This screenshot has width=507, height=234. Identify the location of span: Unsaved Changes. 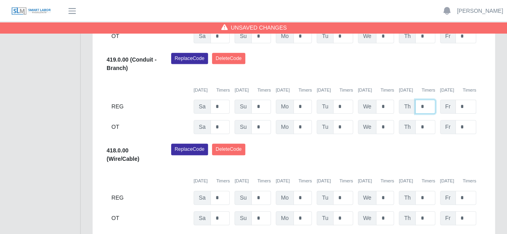
(259, 28).